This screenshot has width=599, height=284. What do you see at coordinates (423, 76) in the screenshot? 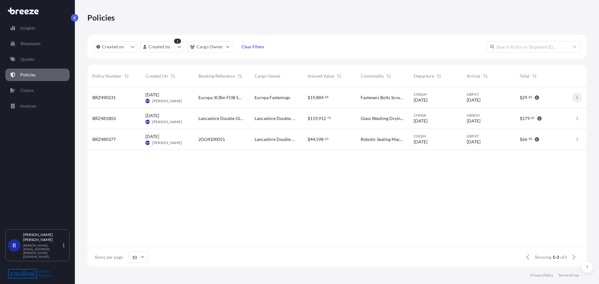
I see `span: Departure` at bounding box center [423, 76].